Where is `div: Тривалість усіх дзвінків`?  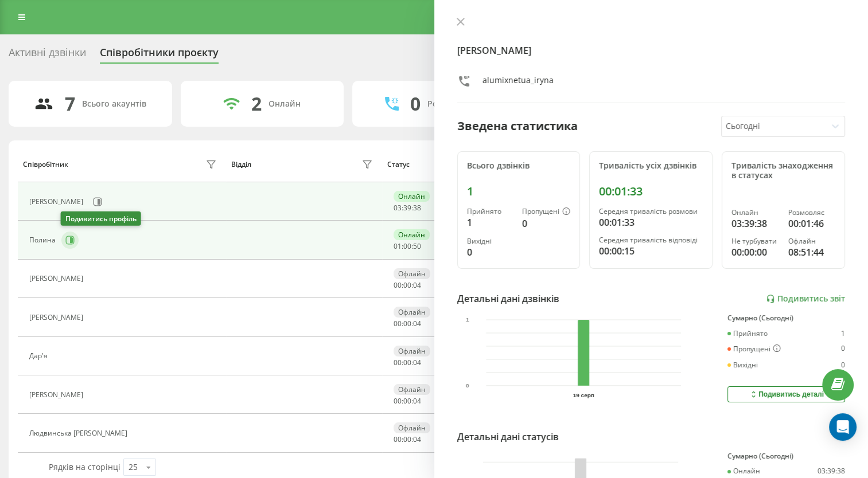
div: Тривалість усіх дзвінків is located at coordinates (651, 165).